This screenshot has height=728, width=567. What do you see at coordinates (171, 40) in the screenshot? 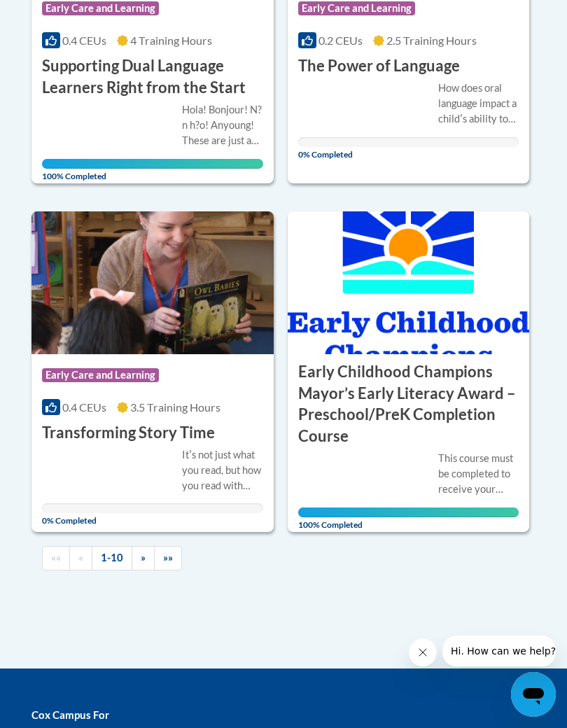
I see `span: 4 Training Hours` at bounding box center [171, 40].